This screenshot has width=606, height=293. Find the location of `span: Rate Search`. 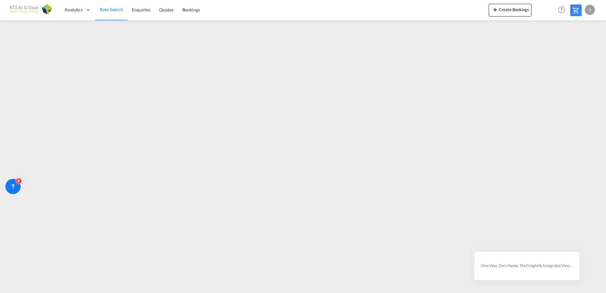

span: Rate Search is located at coordinates (111, 9).